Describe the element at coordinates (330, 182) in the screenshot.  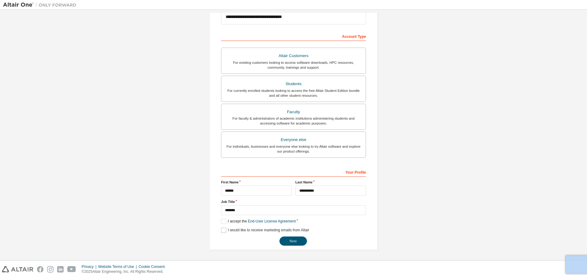
I see `label: Last Name` at that location.